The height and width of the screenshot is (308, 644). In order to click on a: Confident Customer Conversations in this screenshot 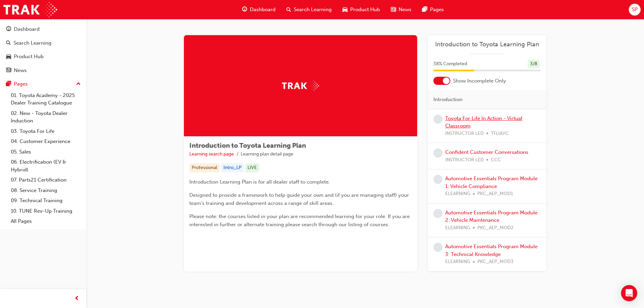, I will do `click(487, 152)`.